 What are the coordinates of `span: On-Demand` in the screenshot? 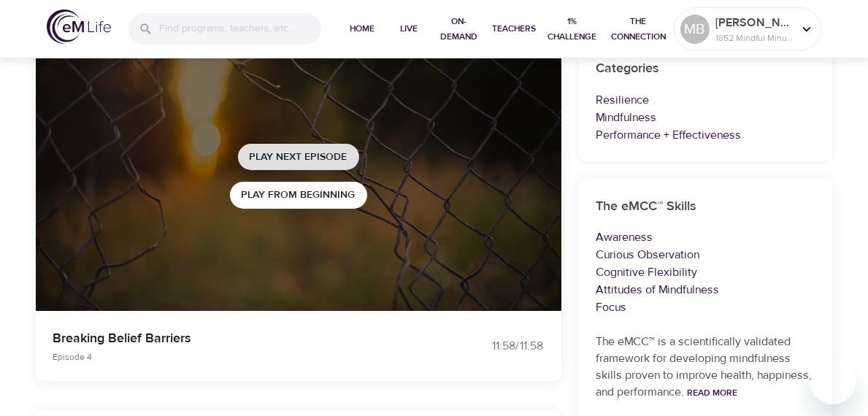 It's located at (459, 29).